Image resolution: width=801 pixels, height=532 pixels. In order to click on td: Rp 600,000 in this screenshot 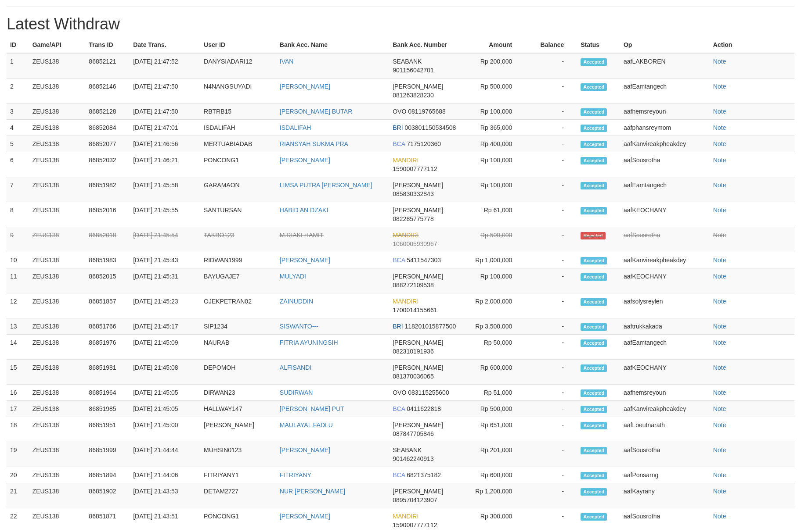, I will do `click(494, 475)`.